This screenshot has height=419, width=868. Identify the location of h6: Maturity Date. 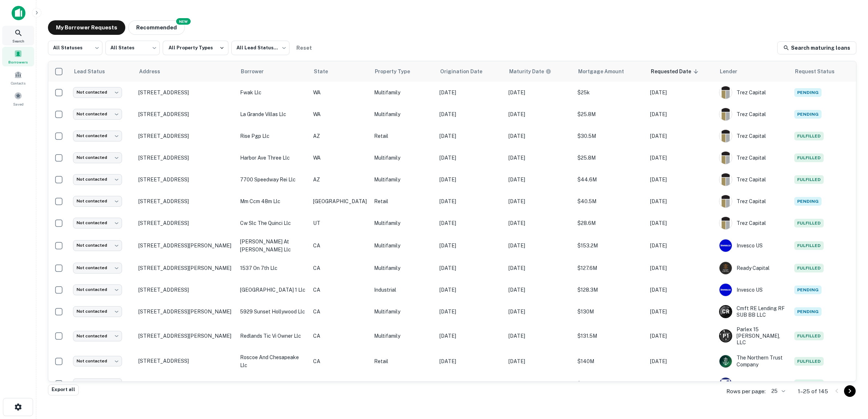
(526, 72).